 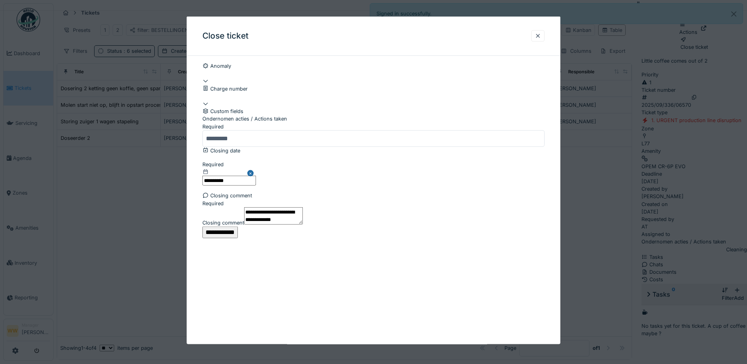 I want to click on button: Close, so click(x=252, y=173).